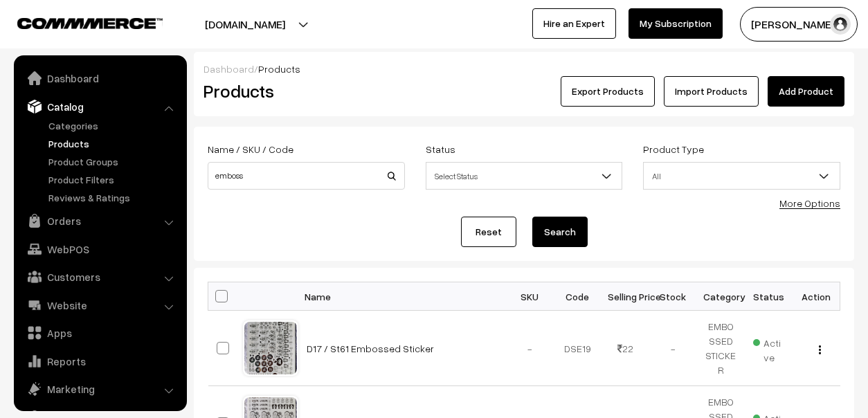 Image resolution: width=868 pixels, height=418 pixels. Describe the element at coordinates (370, 348) in the screenshot. I see `a: D17 / St61 Embossed Sticker` at that location.